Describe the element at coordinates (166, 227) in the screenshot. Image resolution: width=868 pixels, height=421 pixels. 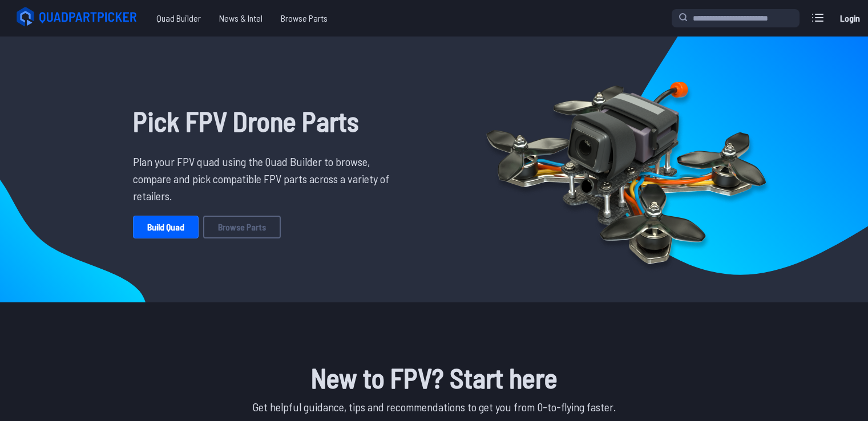
I see `a: Build Quad` at that location.